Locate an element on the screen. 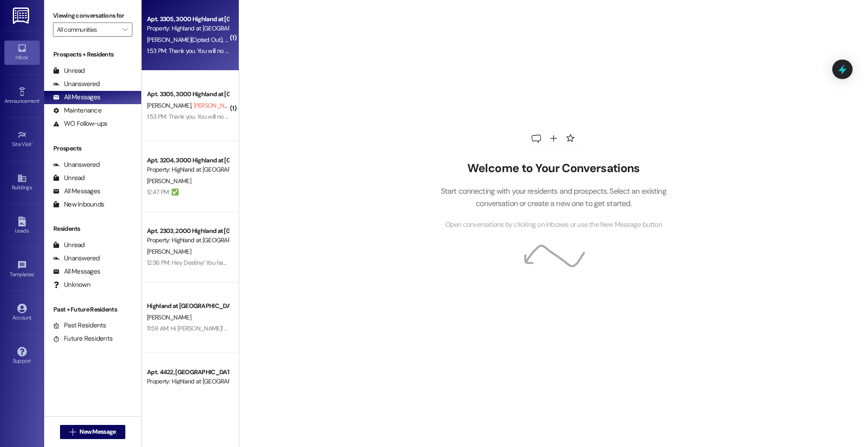 This screenshot has width=868, height=447. input: All communities is located at coordinates (88, 29).